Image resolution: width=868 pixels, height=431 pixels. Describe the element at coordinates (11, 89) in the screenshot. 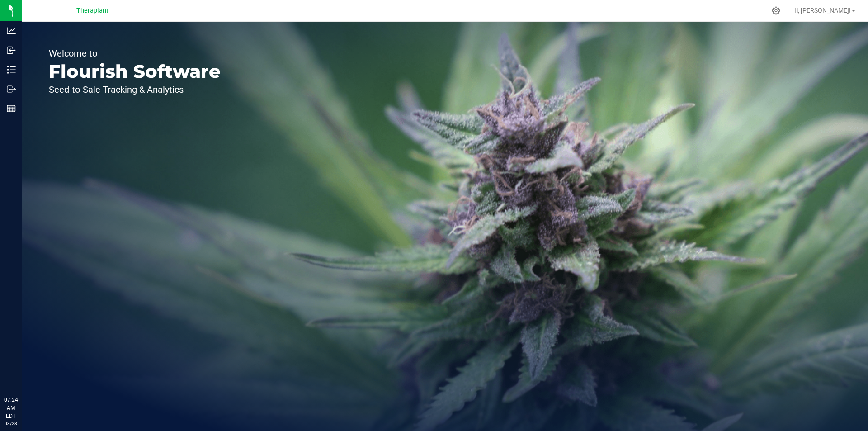

I see `inline-svg: Outbound` at that location.